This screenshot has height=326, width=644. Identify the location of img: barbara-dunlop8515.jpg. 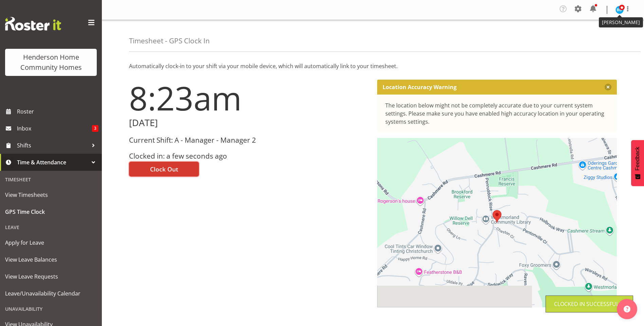
(619, 10).